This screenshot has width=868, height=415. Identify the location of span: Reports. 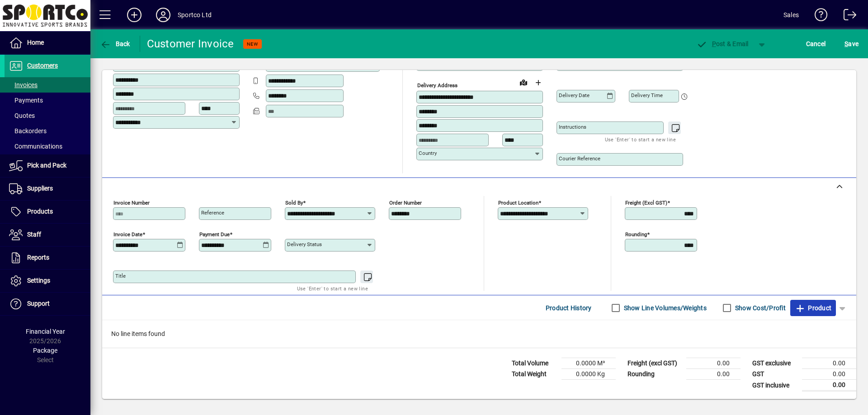
(38, 257).